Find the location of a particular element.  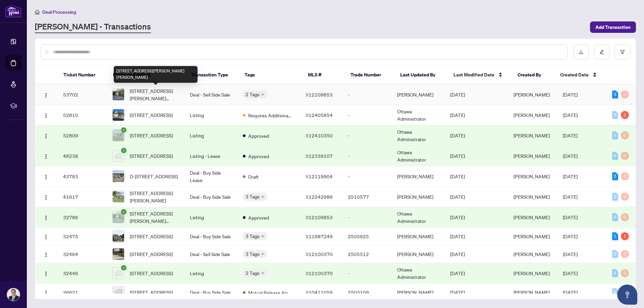

td: 43783 is located at coordinates (82, 176).